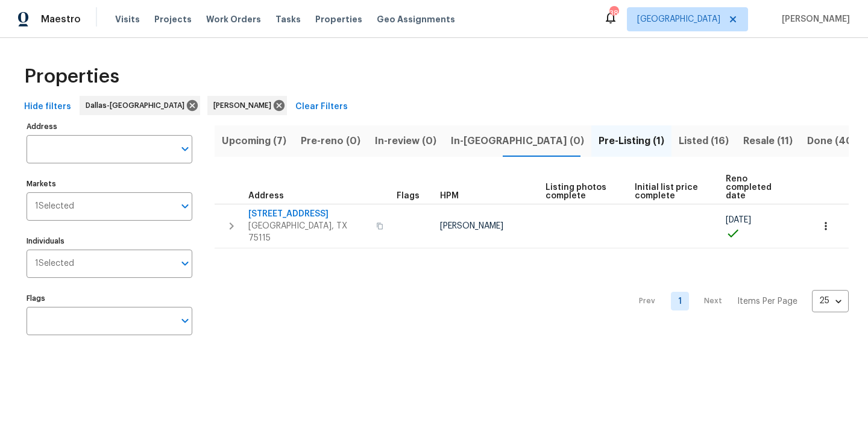 This screenshot has width=868, height=422. What do you see at coordinates (109, 241) in the screenshot?
I see `label: Individuals` at bounding box center [109, 241].